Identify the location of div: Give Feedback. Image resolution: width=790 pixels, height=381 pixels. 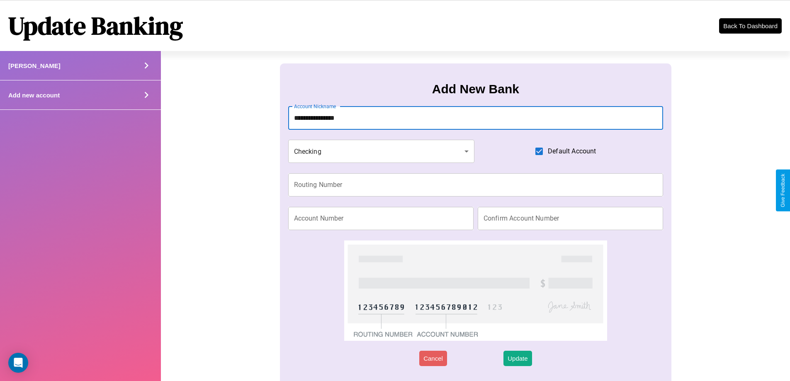
(783, 190).